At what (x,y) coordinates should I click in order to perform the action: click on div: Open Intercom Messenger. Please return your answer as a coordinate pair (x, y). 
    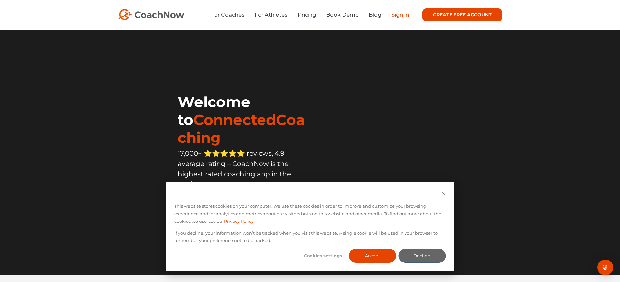
    Looking at the image, I should click on (606, 268).